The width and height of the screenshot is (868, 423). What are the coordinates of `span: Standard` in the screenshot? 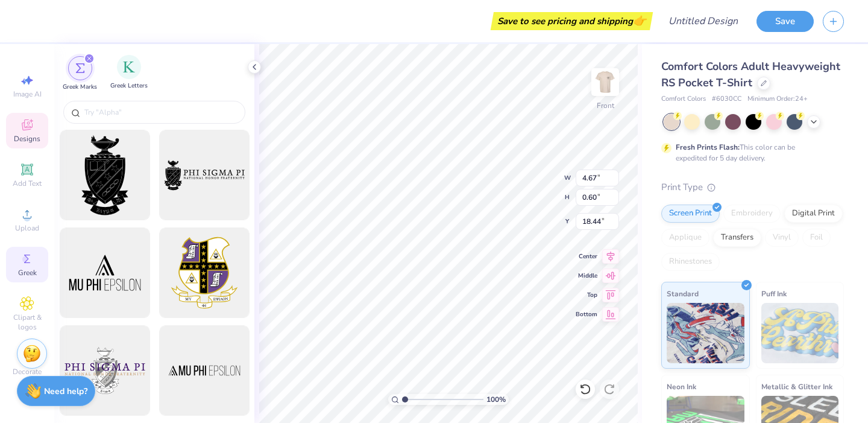 It's located at (683, 293).